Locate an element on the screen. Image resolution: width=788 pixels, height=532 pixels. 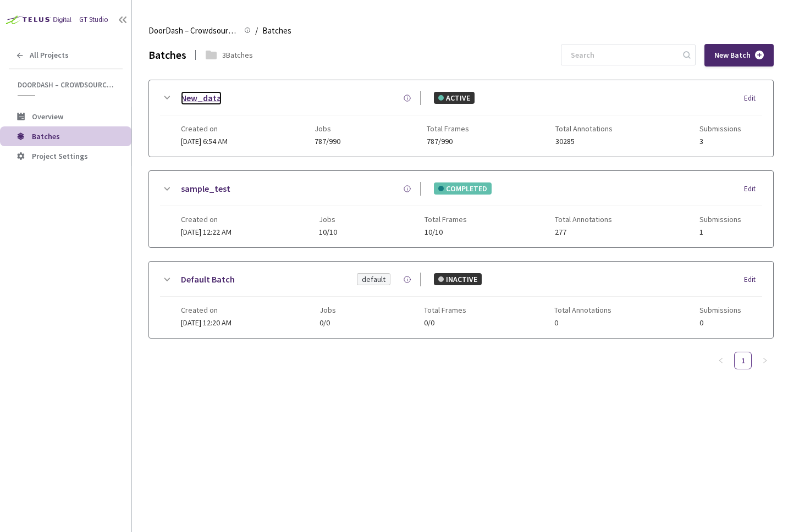
span: right is located at coordinates (764, 360).